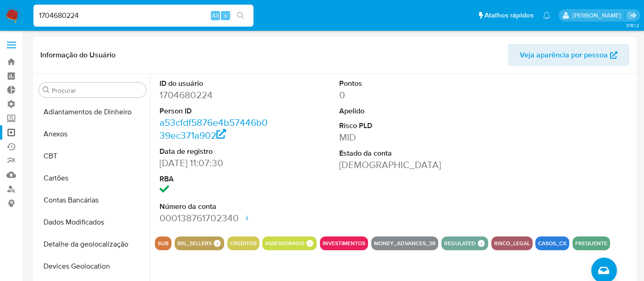  I want to click on dt: Risco PLD, so click(395, 126).